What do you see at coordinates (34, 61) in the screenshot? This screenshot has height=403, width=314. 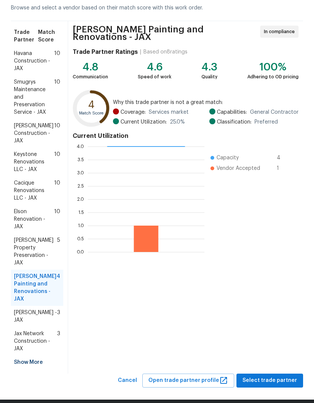 I see `span: Havana Construction - JAX` at bounding box center [34, 61].